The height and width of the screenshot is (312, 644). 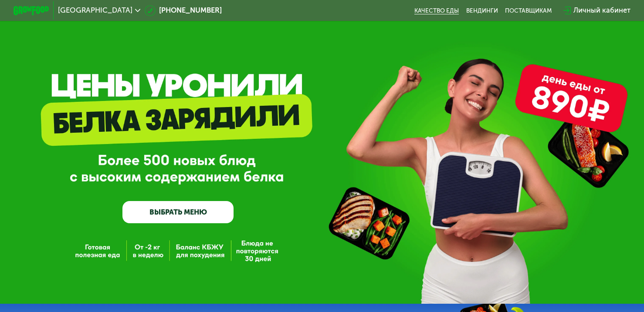 What do you see at coordinates (602, 11) in the screenshot?
I see `div: Личный кабинет` at bounding box center [602, 11].